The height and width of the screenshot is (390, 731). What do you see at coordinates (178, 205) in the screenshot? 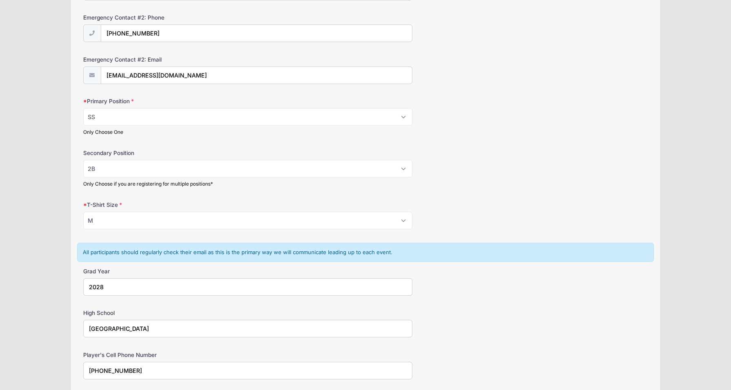
I see `label: T-Shirt Size` at bounding box center [178, 205].